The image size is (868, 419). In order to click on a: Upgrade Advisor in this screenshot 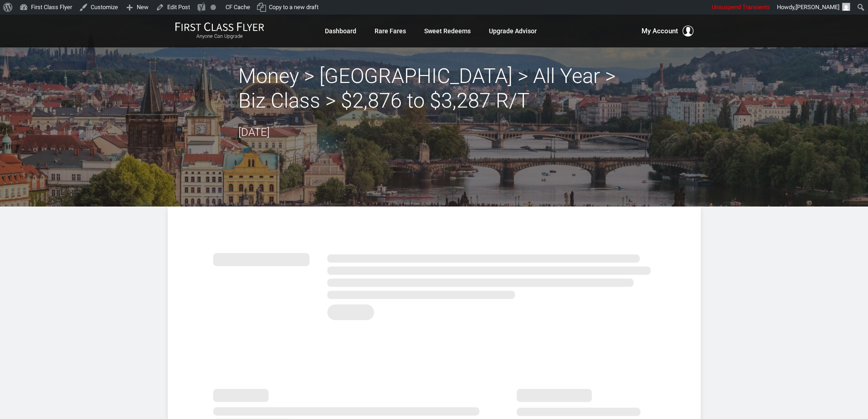, I will do `click(512, 31)`.